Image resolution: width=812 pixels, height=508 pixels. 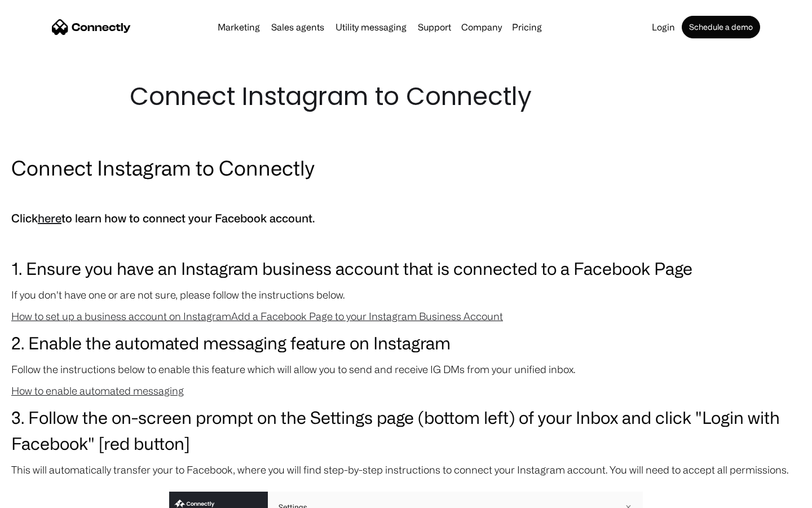 What do you see at coordinates (45, 496) in the screenshot?
I see `ul: Language list` at bounding box center [45, 496].